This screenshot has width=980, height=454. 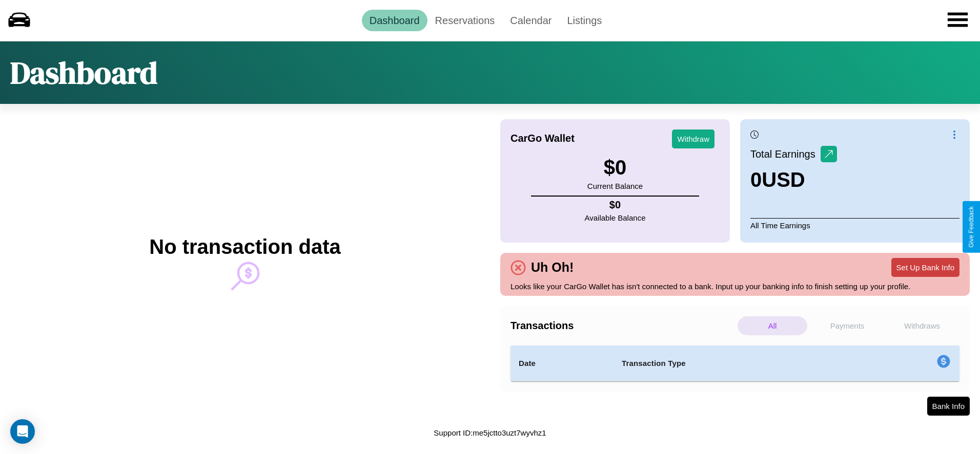 What do you see at coordinates (552, 268) in the screenshot?
I see `h4: Uh Oh!` at bounding box center [552, 268].